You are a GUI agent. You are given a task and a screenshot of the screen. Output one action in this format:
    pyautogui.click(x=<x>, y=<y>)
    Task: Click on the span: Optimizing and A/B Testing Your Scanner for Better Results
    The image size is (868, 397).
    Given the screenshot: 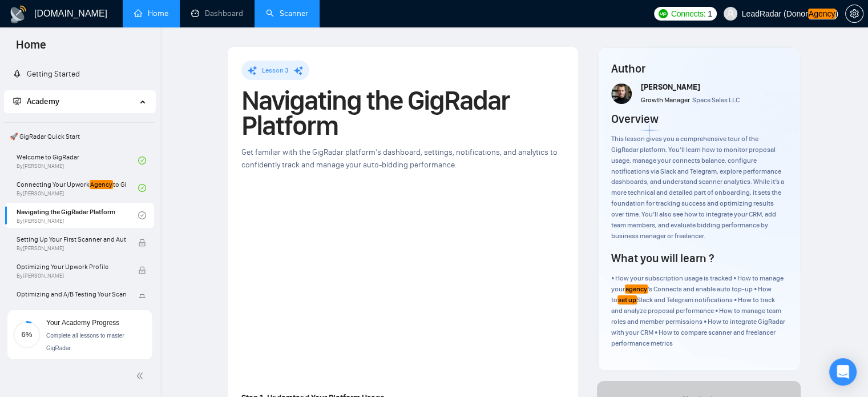 What is the action you would take?
    pyautogui.click(x=71, y=294)
    